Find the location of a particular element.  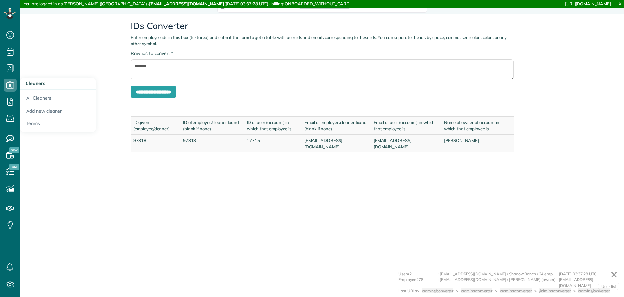

a: All Cleaners is located at coordinates (58, 97).